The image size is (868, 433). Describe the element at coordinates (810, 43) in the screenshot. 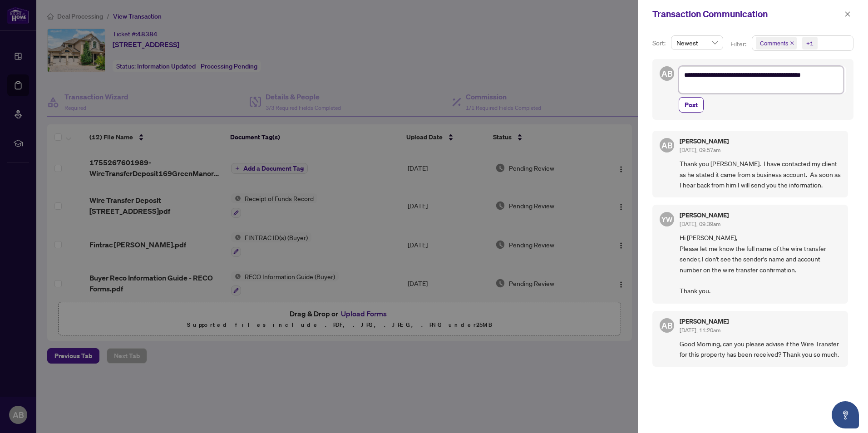

I see `div: +1` at that location.